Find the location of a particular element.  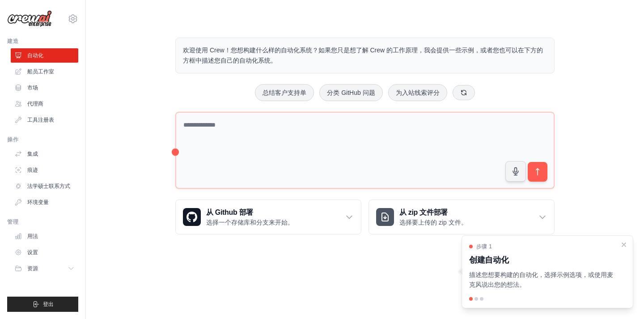

button: 关闭演练 is located at coordinates (624, 244).